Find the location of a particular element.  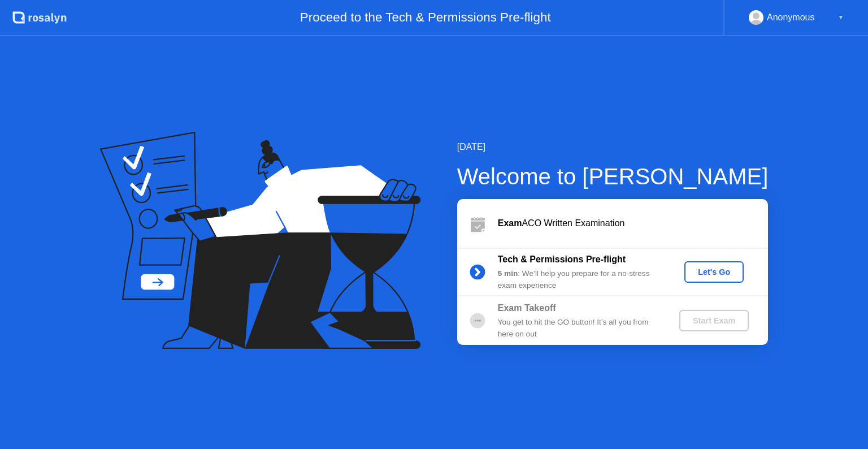

button: Start Exam is located at coordinates (714, 321).